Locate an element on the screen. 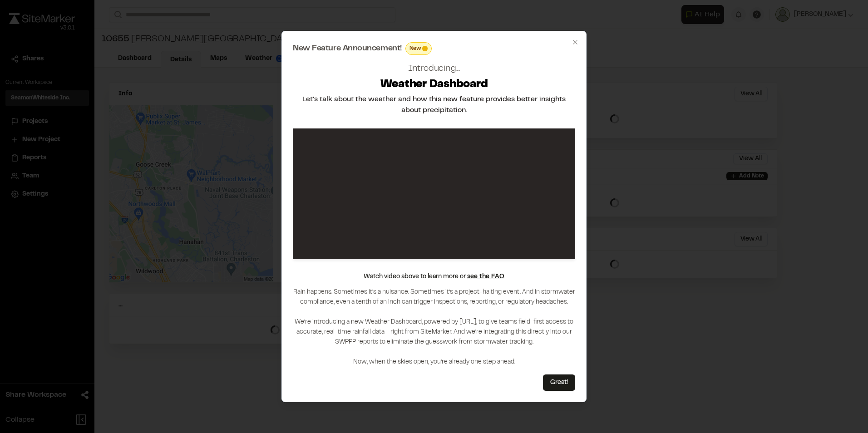  h2: Let's talk about the weather and how this new feature provides better insights about precipitation. is located at coordinates (434, 105).